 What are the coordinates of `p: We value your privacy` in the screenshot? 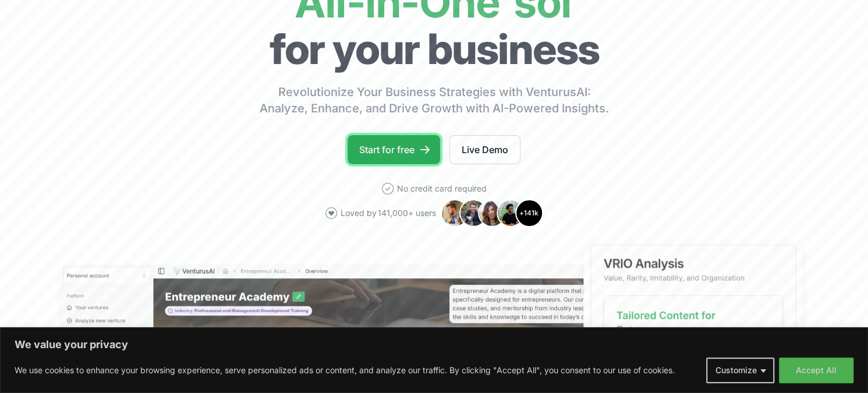 It's located at (434, 344).